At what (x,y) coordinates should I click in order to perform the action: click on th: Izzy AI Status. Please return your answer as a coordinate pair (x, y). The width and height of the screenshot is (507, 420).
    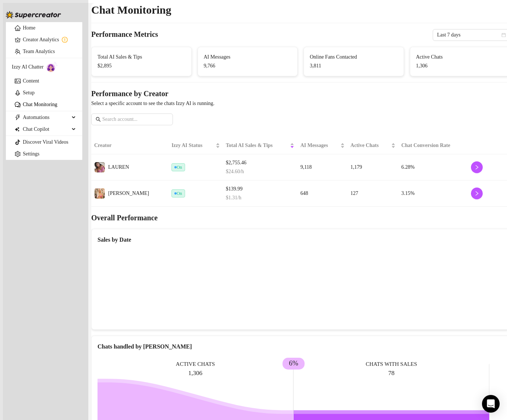
    Looking at the image, I should click on (196, 145).